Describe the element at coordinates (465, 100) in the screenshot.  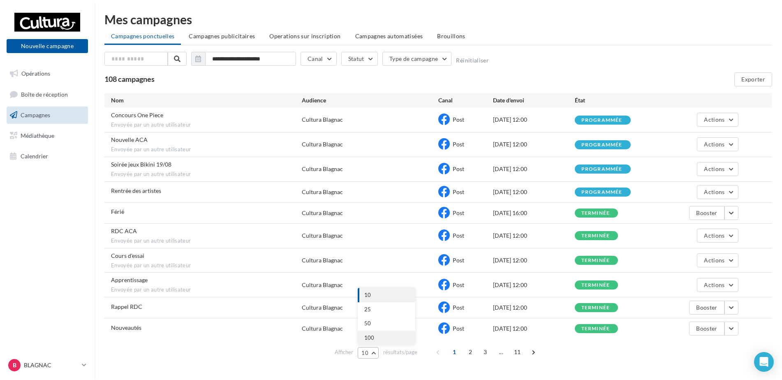
I see `div: Canal` at that location.